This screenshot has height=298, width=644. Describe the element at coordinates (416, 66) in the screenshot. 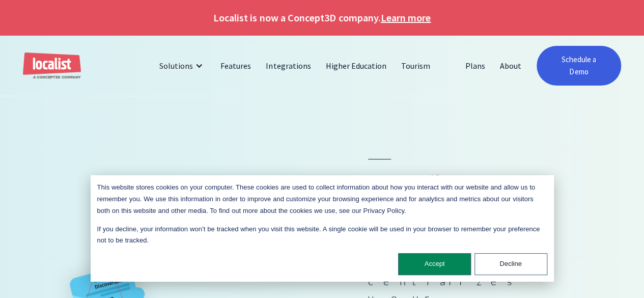

I see `a: Tourism` at that location.